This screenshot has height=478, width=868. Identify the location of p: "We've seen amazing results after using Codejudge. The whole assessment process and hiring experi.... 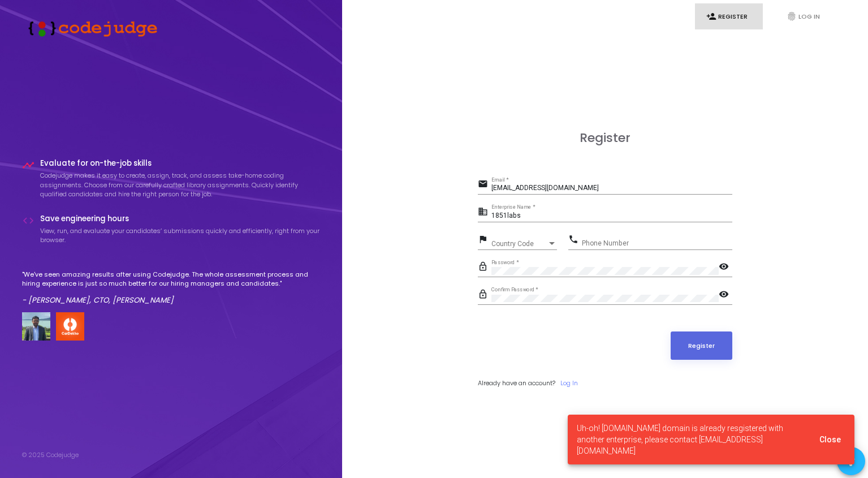
(172, 279).